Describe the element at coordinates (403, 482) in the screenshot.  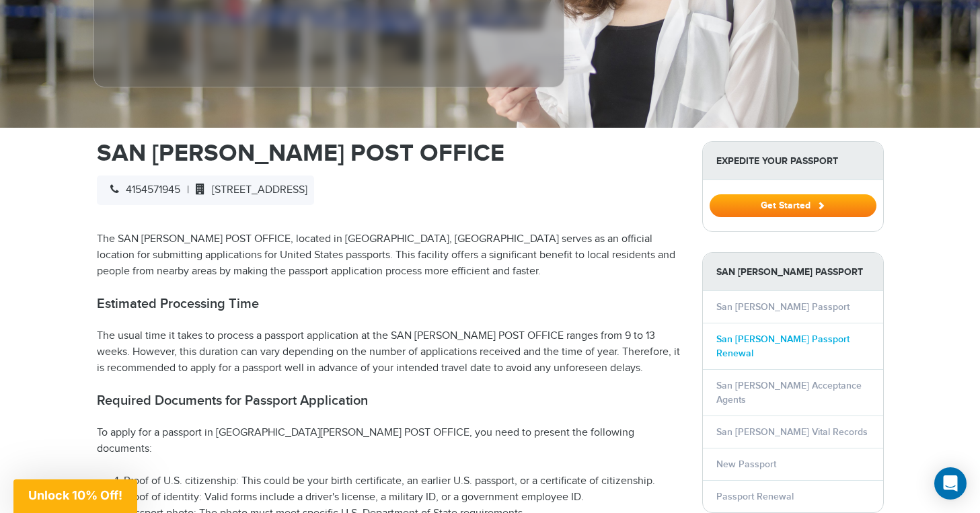
I see `li: Proof of U.S. citizenship: This could be your birth certificate, an earlier U.S. passport, or a c...` at that location.